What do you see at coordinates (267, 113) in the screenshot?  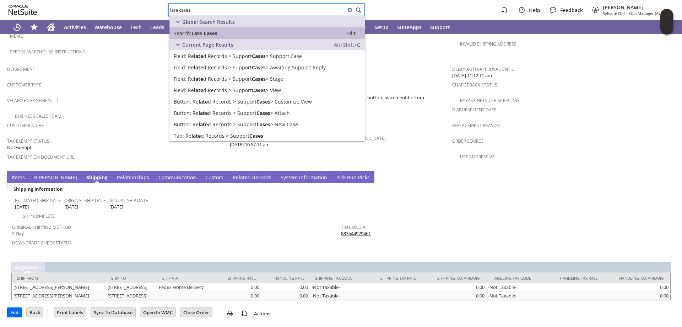 I see `a: Related Records > Support Cases > Attach` at bounding box center [267, 113].